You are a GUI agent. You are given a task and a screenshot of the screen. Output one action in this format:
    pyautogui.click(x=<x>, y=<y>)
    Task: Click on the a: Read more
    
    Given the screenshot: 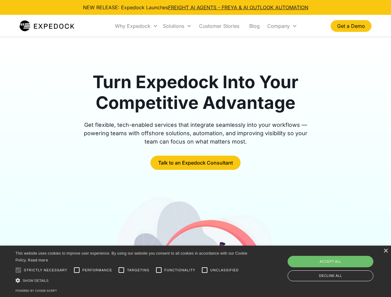 What is the action you would take?
    pyautogui.click(x=38, y=260)
    